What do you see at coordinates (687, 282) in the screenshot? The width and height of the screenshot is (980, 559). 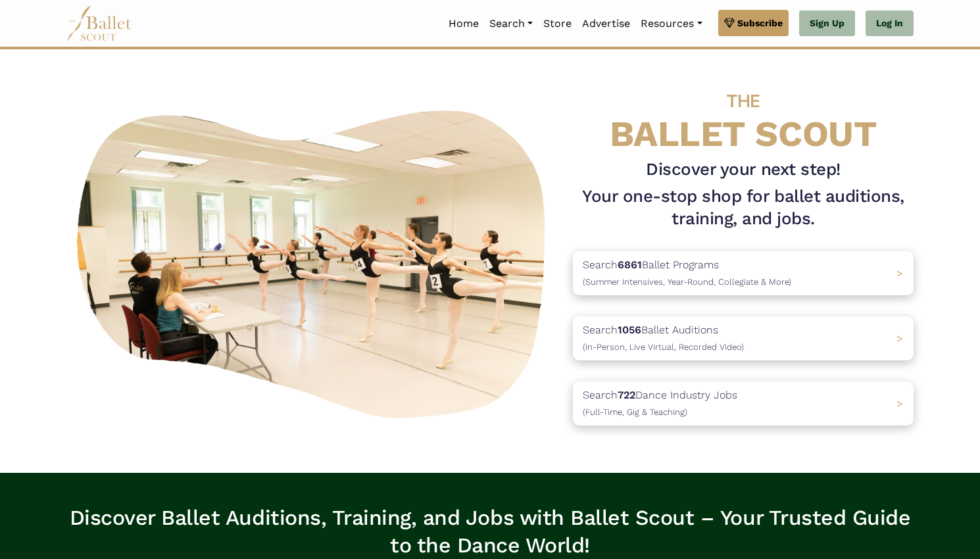 I see `span: (Summer Intensives, Year-Round, Collegiate & More)` at bounding box center [687, 282].